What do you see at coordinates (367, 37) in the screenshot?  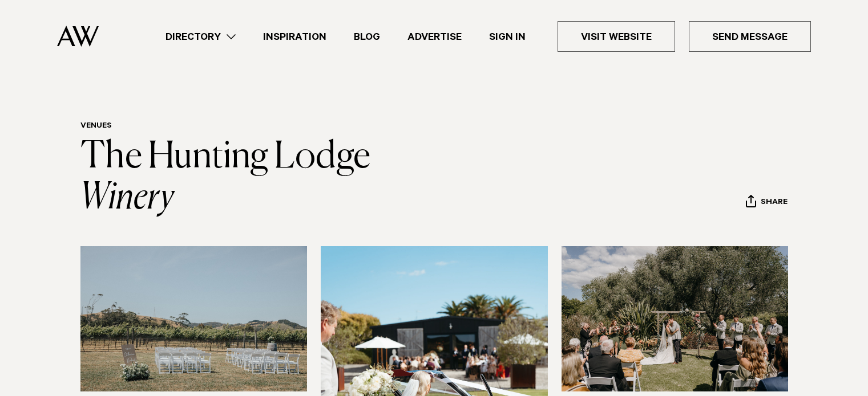 I see `a: Blog` at bounding box center [367, 37].